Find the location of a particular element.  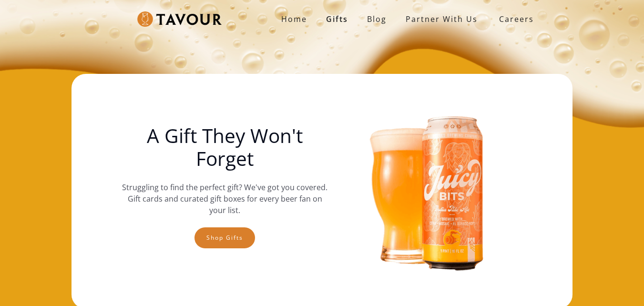

a: Careers is located at coordinates (514, 19).